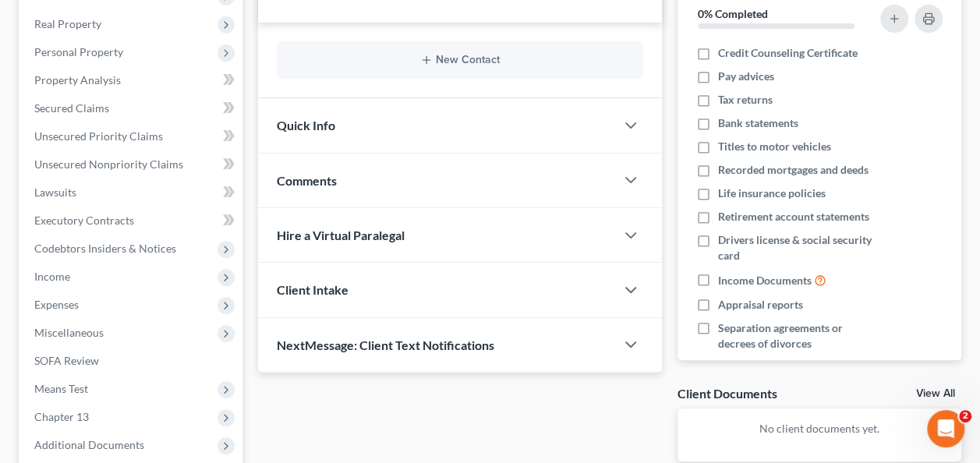 Image resolution: width=980 pixels, height=463 pixels. I want to click on p: No client documents yet., so click(819, 429).